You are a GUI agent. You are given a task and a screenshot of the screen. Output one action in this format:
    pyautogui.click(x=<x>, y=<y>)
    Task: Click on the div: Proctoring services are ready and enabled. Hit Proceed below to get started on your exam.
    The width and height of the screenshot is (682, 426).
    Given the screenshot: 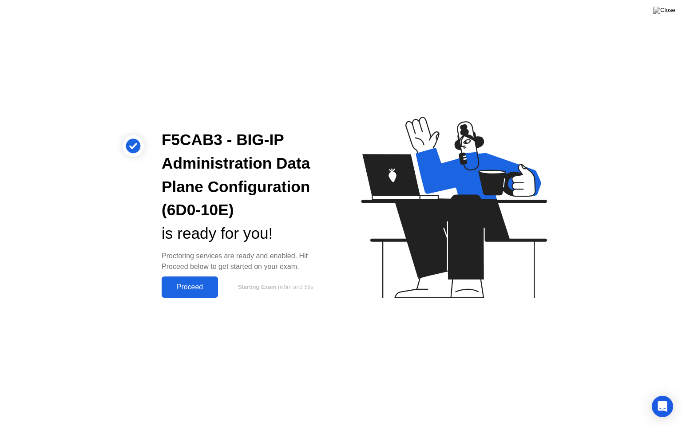 What is the action you would take?
    pyautogui.click(x=244, y=261)
    